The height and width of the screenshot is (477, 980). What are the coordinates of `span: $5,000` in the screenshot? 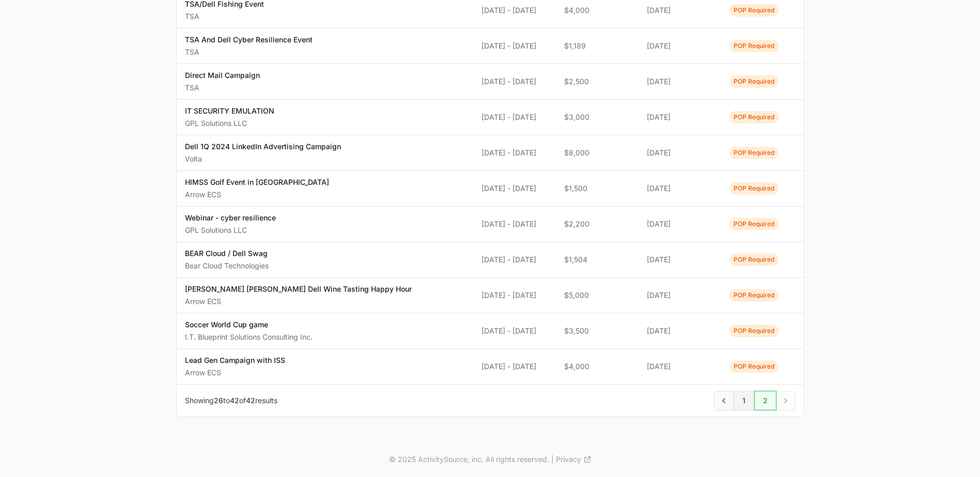 It's located at (597, 296).